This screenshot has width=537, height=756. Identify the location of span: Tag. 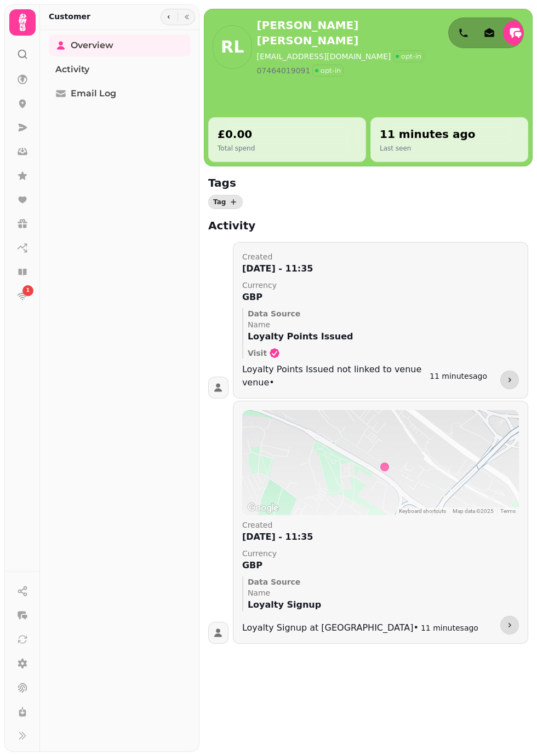
(219, 202).